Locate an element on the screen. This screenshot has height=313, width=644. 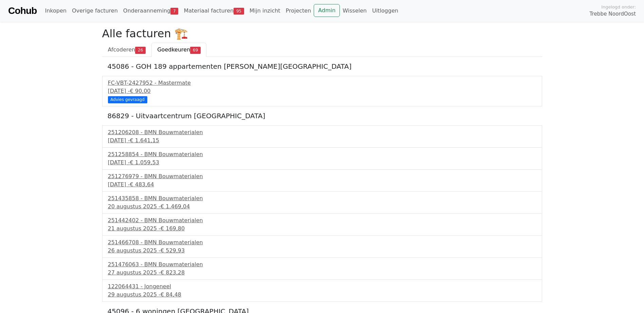
a: 251442402 - BMN Bouwmaterialen21 augustus 2025 -€ 169,80 is located at coordinates (322, 225).